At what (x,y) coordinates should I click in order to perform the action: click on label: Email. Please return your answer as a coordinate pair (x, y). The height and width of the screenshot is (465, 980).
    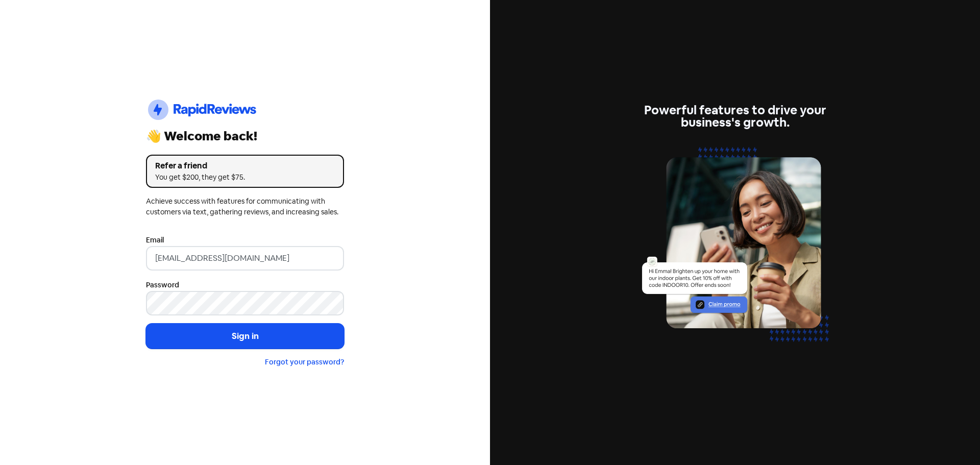
    Looking at the image, I should click on (155, 240).